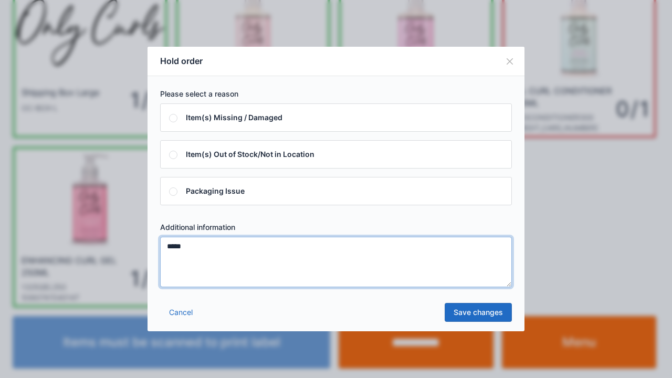  I want to click on h5: Hold order, so click(181, 61).